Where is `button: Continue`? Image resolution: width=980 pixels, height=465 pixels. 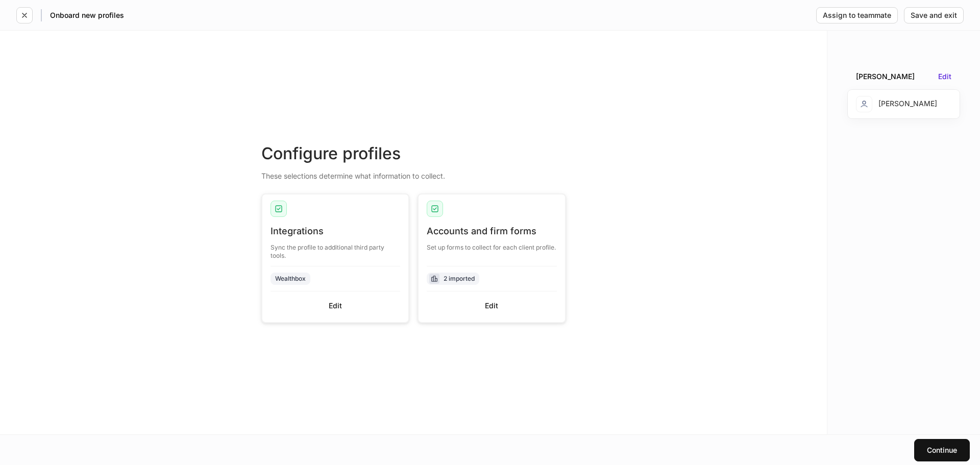 button: Continue is located at coordinates (942, 451).